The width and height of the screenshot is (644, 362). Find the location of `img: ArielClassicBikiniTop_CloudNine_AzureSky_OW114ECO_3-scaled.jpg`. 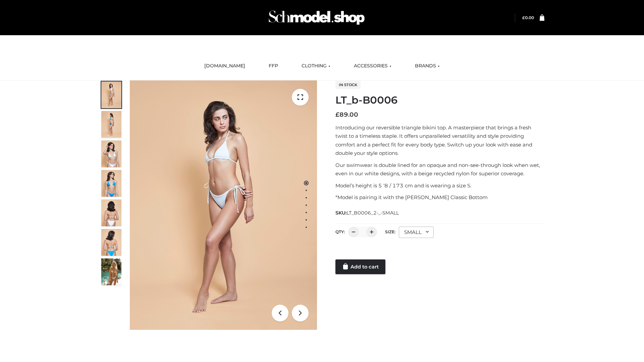

img: ArielClassicBikiniTop_CloudNine_AzureSky_OW114ECO_3-scaled.jpg is located at coordinates (111, 154).